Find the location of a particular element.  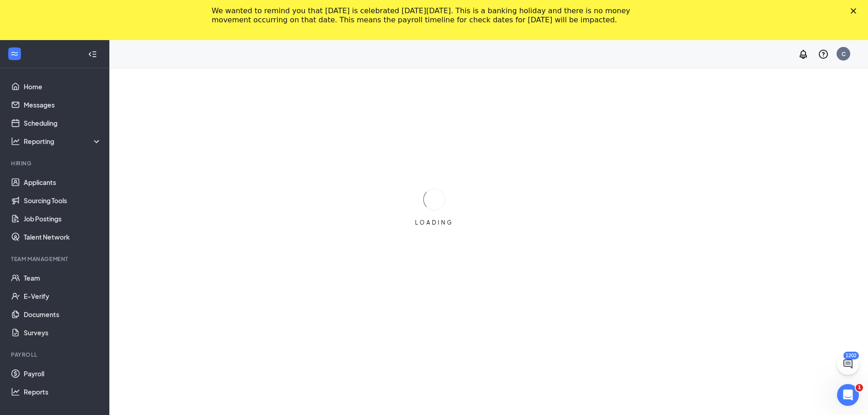

a: Job Postings is located at coordinates (62, 218).